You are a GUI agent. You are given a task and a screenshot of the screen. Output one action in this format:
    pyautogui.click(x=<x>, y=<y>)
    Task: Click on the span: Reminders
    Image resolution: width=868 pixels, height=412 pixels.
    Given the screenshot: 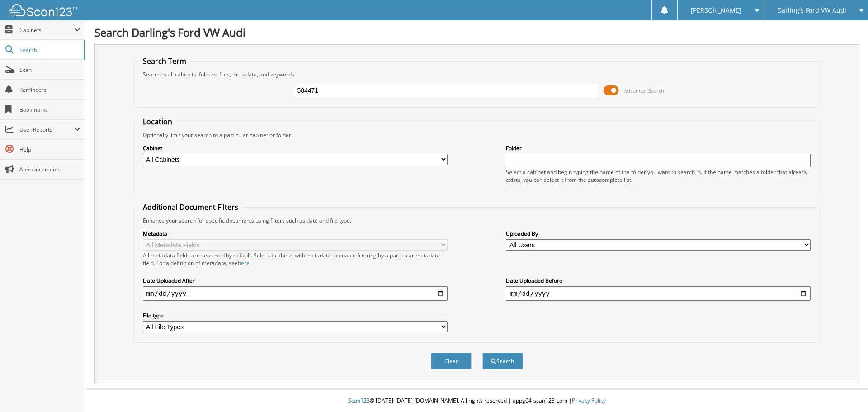 What is the action you would take?
    pyautogui.click(x=50, y=90)
    